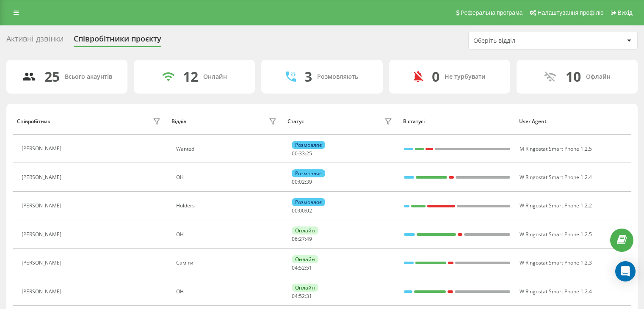  I want to click on div: 12, so click(190, 77).